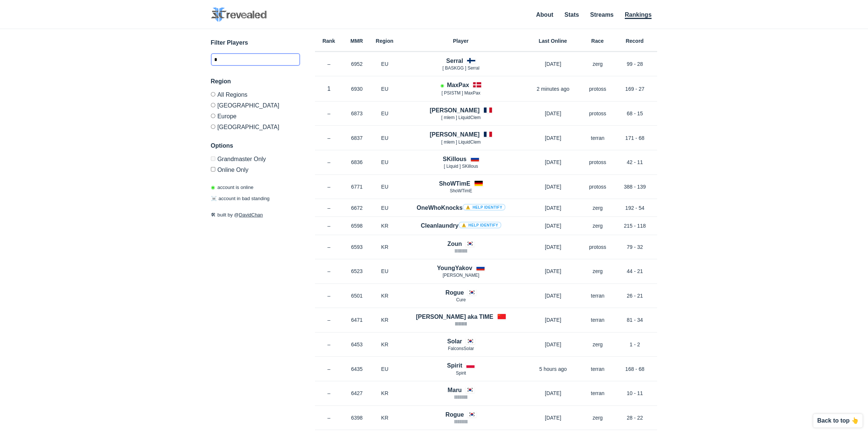 Image resolution: width=868 pixels, height=433 pixels. Describe the element at coordinates (329, 41) in the screenshot. I see `h6: Rank` at that location.